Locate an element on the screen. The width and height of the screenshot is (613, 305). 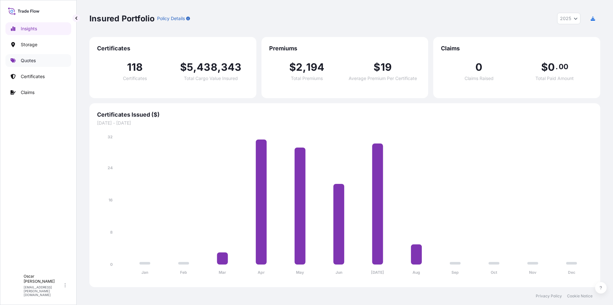
tspan: Mar is located at coordinates (222, 273).